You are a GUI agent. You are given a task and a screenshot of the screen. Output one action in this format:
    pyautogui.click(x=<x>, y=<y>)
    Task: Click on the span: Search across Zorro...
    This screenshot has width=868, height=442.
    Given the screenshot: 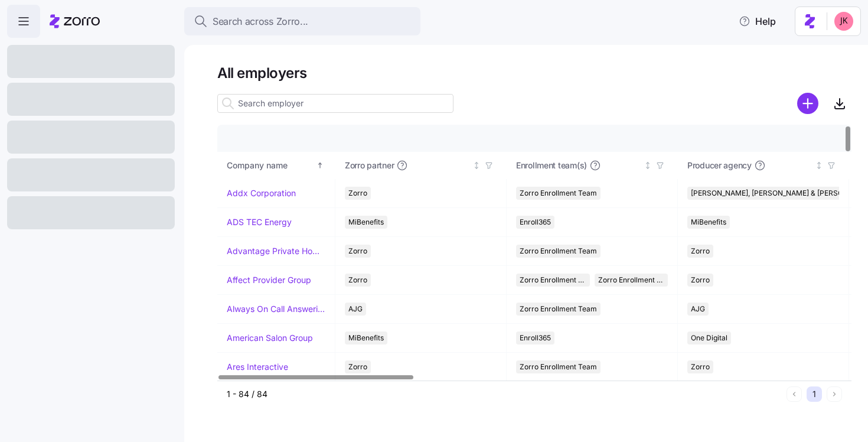 What is the action you would take?
    pyautogui.click(x=260, y=21)
    